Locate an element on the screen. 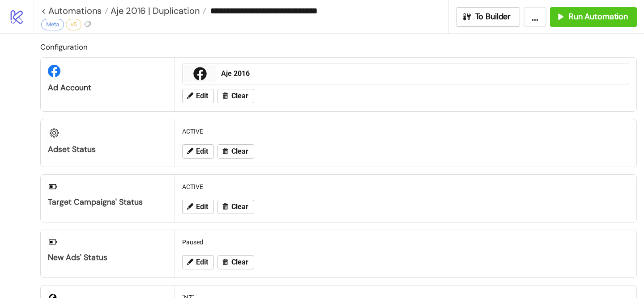 This screenshot has height=298, width=644. div: v5 is located at coordinates (74, 24).